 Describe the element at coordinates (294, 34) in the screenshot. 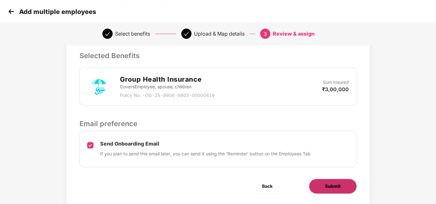

I see `div: Review & assign` at that location.